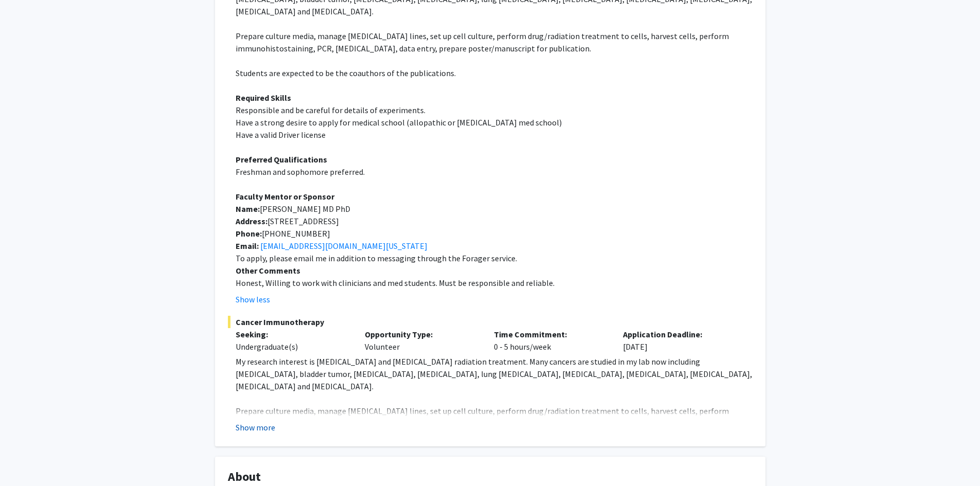 The height and width of the screenshot is (486, 980). What do you see at coordinates (395, 283) in the screenshot?
I see `span: Honest, Willing to work with clinicians and med students. Must be responsible and reliable.` at bounding box center [395, 283].